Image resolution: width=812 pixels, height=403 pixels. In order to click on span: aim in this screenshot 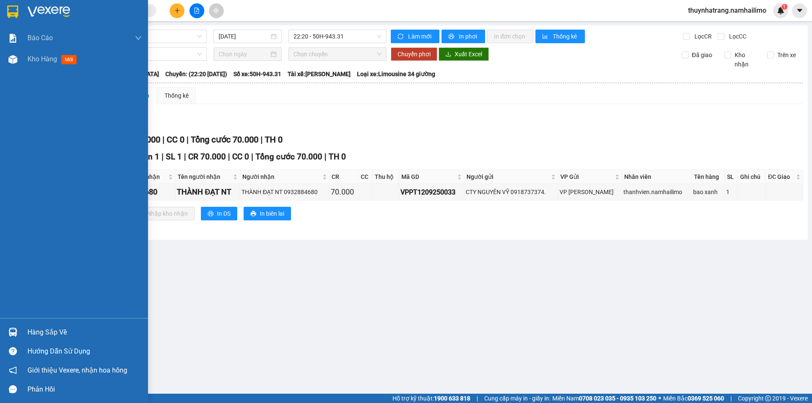, I will do `click(216, 11)`.